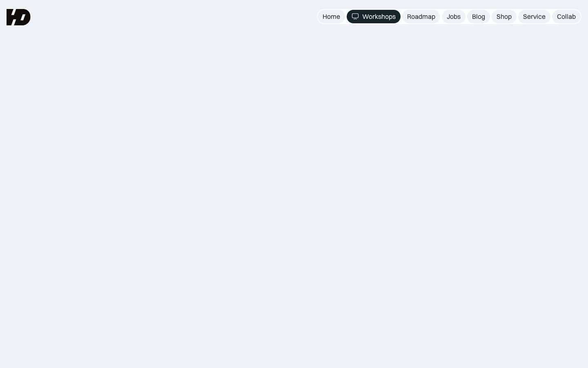  I want to click on div: Jobs, so click(453, 16).